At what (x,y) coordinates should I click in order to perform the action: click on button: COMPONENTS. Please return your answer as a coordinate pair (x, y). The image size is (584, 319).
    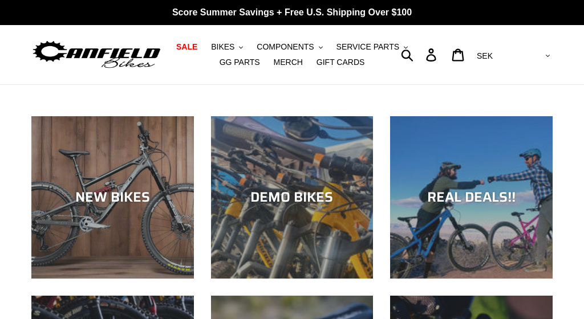
    Looking at the image, I should click on (289, 47).